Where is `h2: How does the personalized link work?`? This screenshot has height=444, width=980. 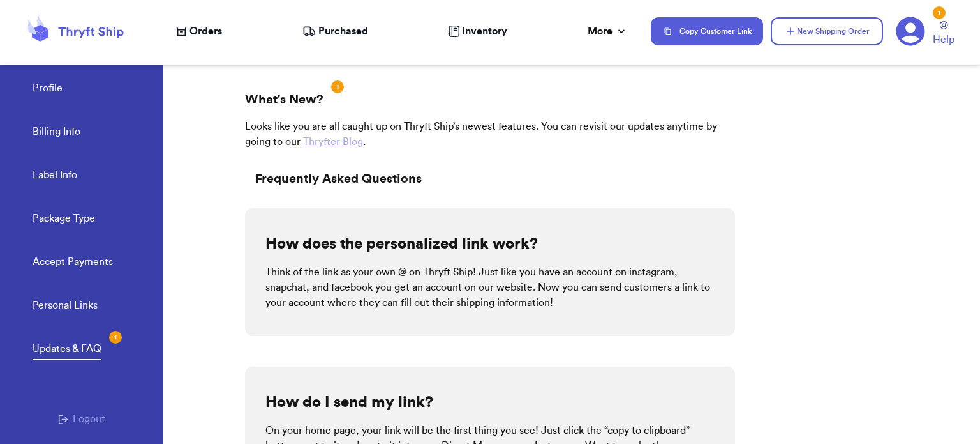 h2: How does the personalized link work? is located at coordinates (401, 244).